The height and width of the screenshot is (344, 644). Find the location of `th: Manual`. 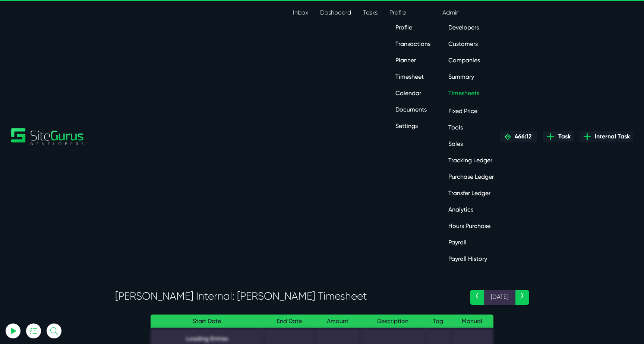

th: Manual is located at coordinates (472, 321).